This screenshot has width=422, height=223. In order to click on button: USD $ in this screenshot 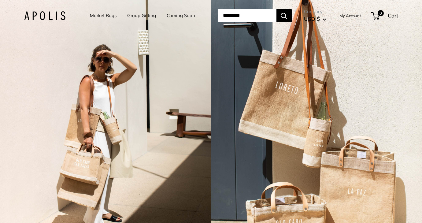, I will do `click(315, 19)`.